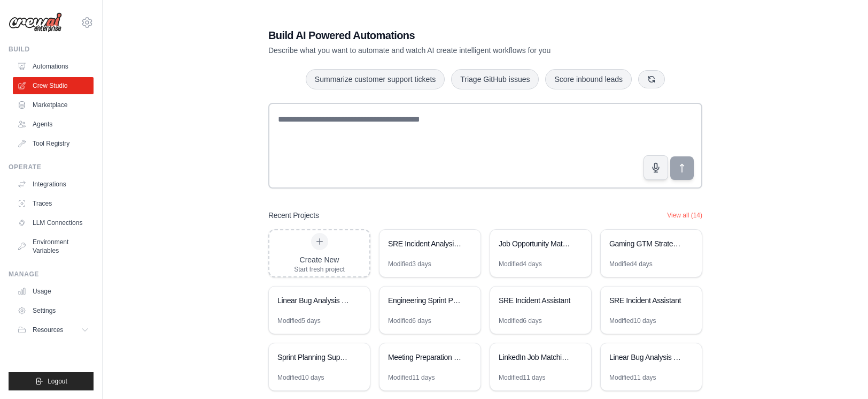 Image resolution: width=868 pixels, height=399 pixels. Describe the element at coordinates (53, 246) in the screenshot. I see `a: Environment Variables` at that location.